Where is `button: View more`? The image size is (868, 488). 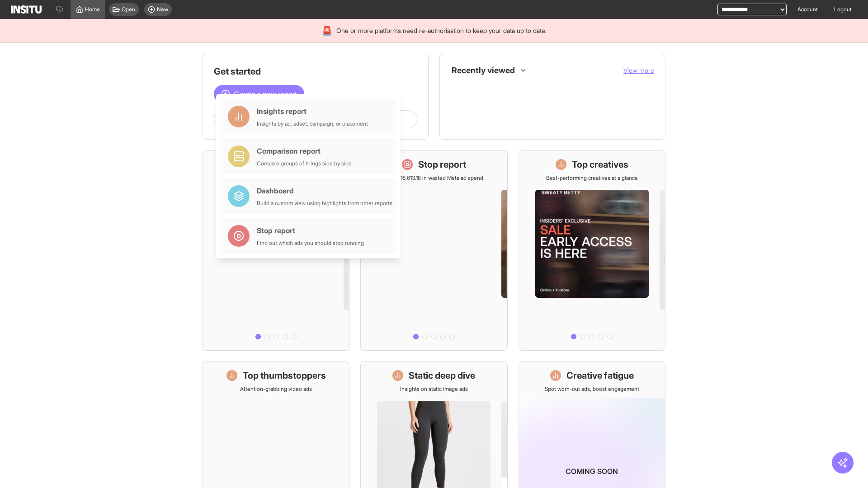
button: View more is located at coordinates (639, 70).